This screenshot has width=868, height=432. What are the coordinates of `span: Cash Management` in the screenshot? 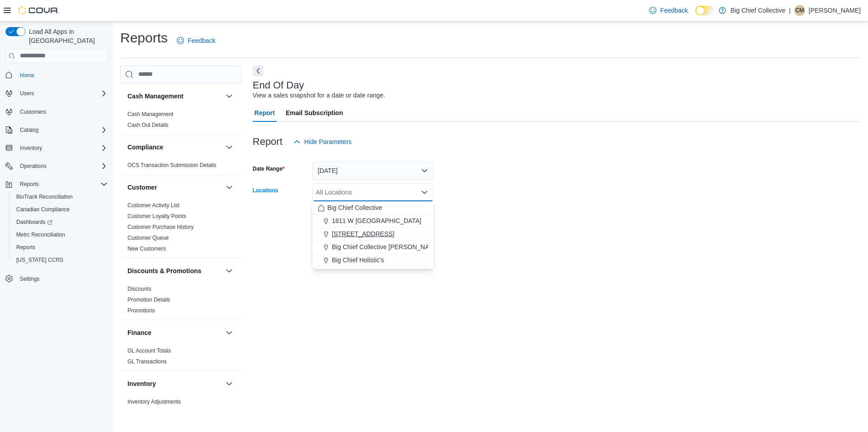 It's located at (150, 114).